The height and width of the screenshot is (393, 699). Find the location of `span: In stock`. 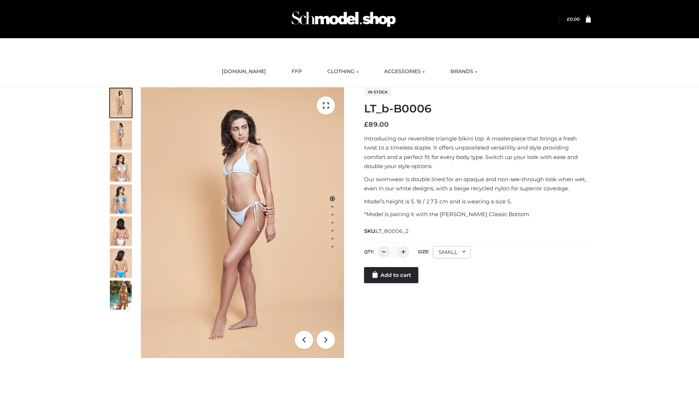

span: In stock is located at coordinates (377, 92).